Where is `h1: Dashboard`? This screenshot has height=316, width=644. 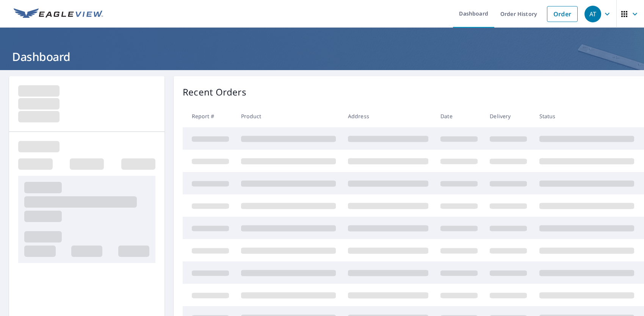 h1: Dashboard is located at coordinates (322, 57).